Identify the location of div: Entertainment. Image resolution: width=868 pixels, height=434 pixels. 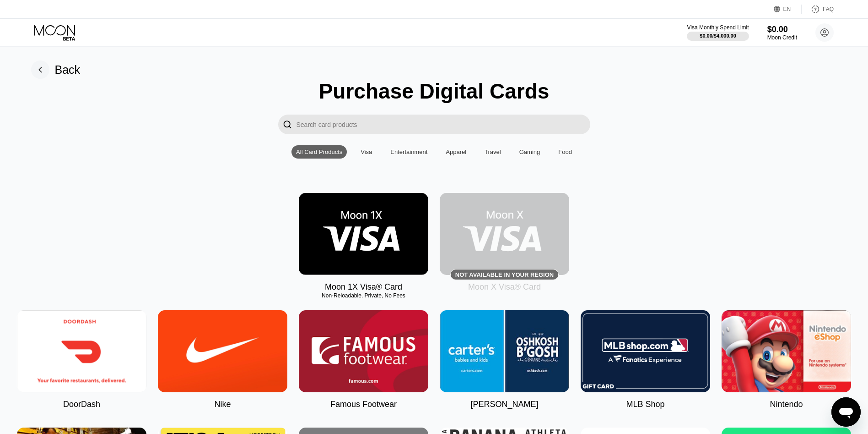
(409, 152).